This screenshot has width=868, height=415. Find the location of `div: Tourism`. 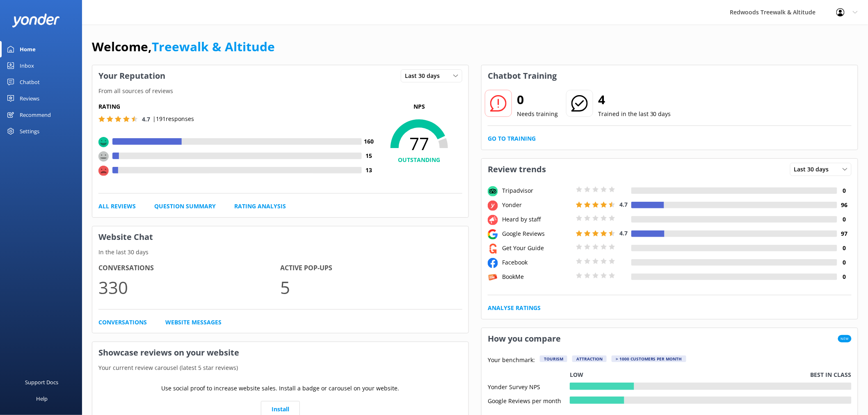

div: Tourism is located at coordinates (553, 359).